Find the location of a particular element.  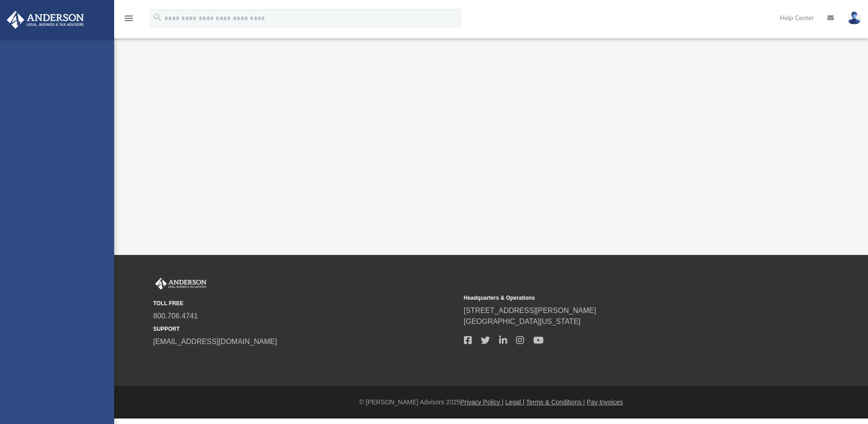

a: 800.706.4741 is located at coordinates (176, 316).